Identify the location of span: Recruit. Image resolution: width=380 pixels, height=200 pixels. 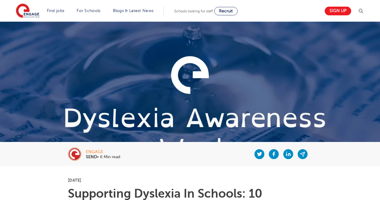
(226, 11).